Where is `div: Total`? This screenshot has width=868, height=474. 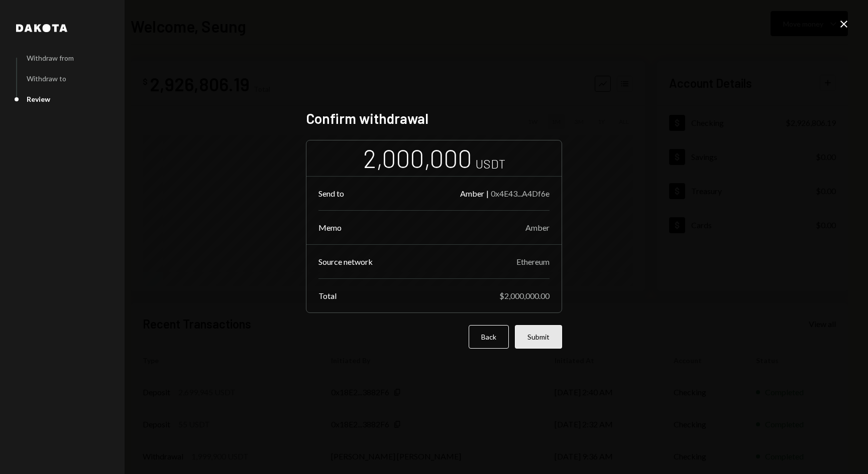
div: Total is located at coordinates (327, 296).